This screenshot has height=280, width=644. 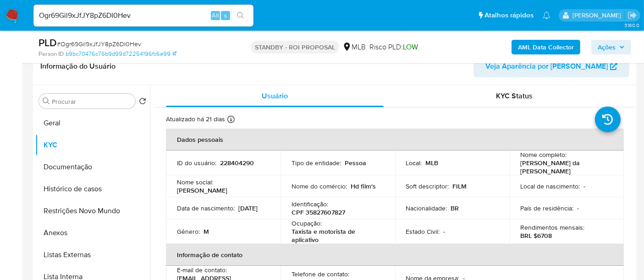 What do you see at coordinates (46, 101) in the screenshot?
I see `button: Procurar` at bounding box center [46, 101].